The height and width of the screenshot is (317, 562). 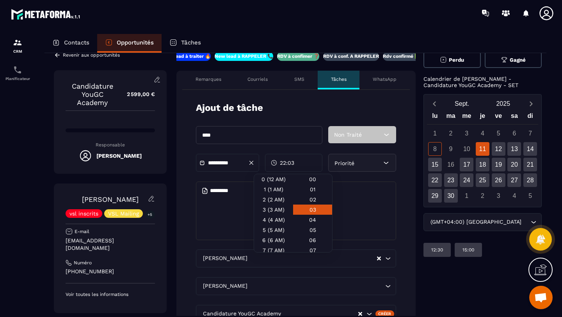 I want to click on a: formationformationCRM, so click(x=18, y=46).